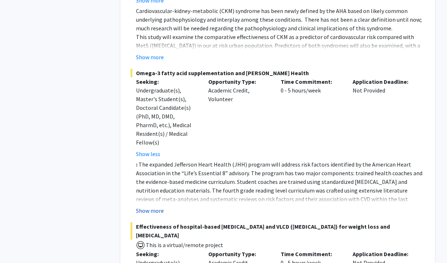 The width and height of the screenshot is (447, 263). Describe the element at coordinates (260, 11) in the screenshot. I see `span: Cardiovascular-kidney-metabolic (CKM) syndrome has been newly defined by the AHA based on likely` at that location.